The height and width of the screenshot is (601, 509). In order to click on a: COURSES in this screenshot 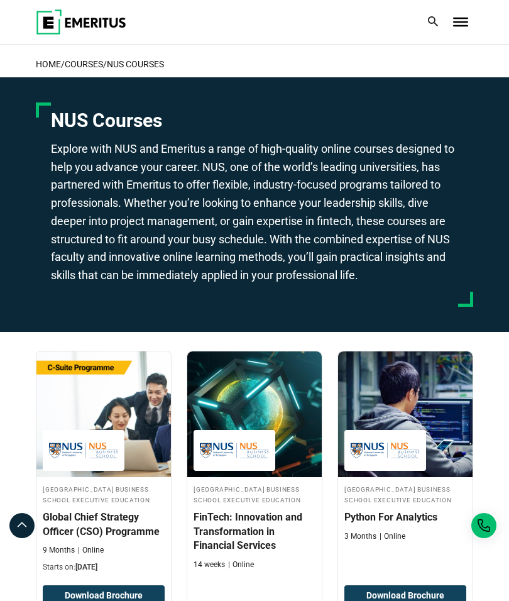, I will do `click(84, 64)`.